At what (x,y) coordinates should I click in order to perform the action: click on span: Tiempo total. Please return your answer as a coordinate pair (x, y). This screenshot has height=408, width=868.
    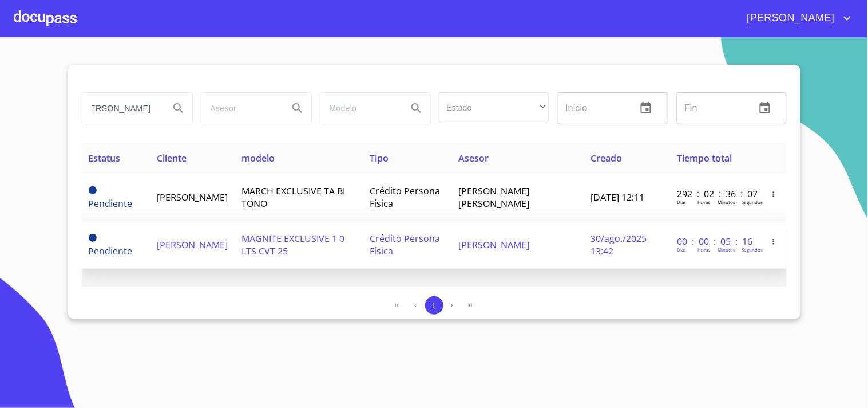
    Looking at the image, I should click on (704, 158).